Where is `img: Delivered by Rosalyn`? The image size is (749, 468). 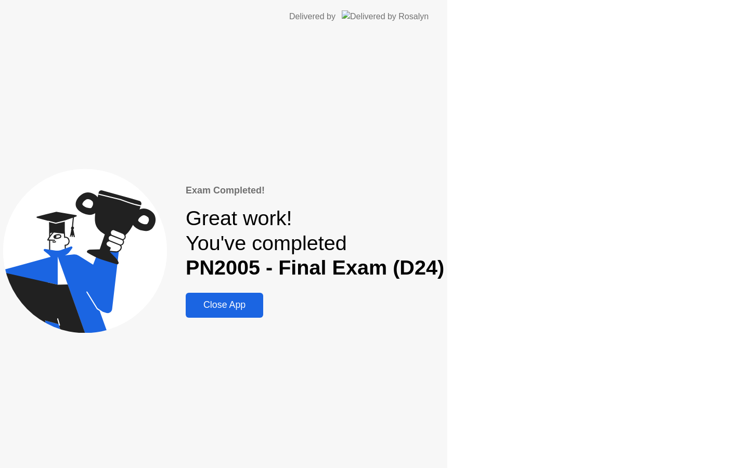 img: Delivered by Rosalyn is located at coordinates (385, 16).